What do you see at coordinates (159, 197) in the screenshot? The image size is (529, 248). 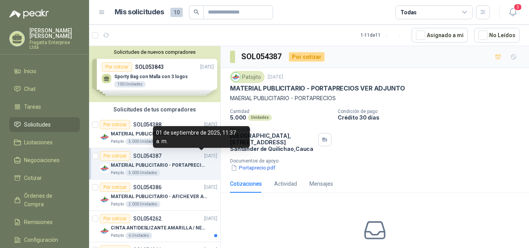 I see `p: MATERIAL PUBLICITARIO - AFICHE VER ADJUNTO` at bounding box center [159, 197].